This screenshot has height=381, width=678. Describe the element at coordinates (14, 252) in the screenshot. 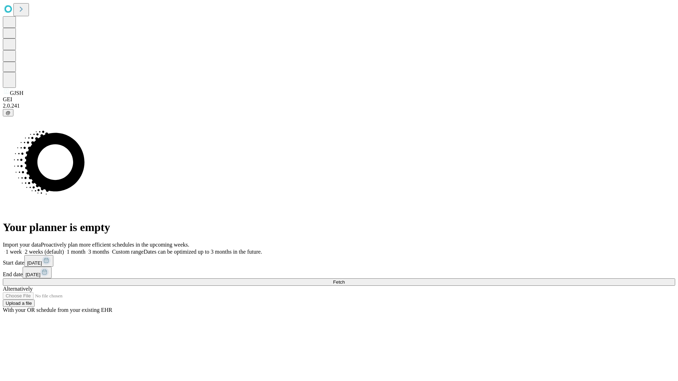

I see `span: 1 week` at that location.